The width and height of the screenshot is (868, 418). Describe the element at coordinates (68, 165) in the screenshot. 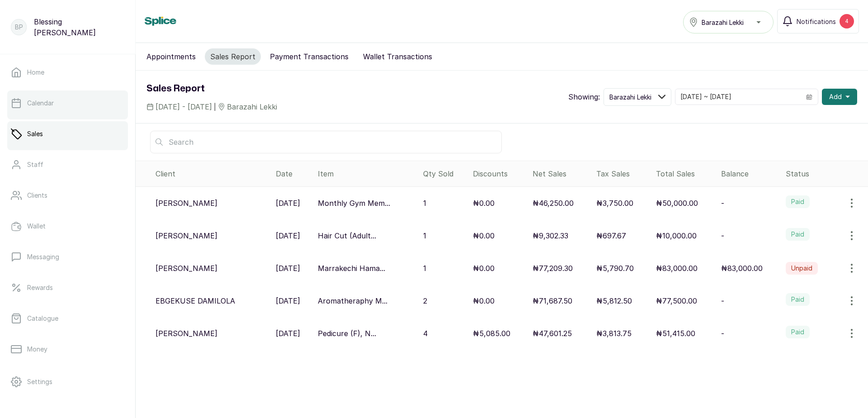

I see `a: Staff` at that location.